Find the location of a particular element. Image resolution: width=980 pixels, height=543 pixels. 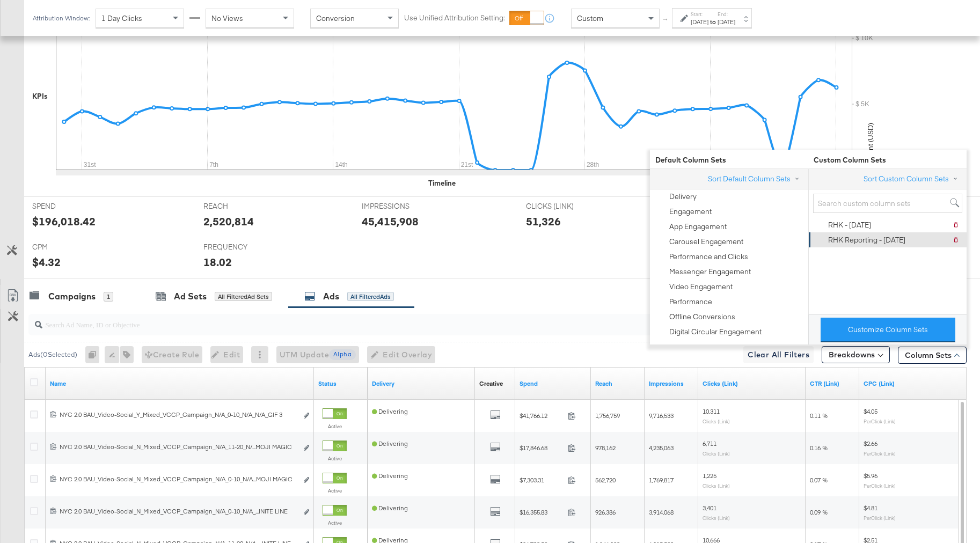

a: Reflects the ability of your Ad to achieve delivery. is located at coordinates (422, 384).